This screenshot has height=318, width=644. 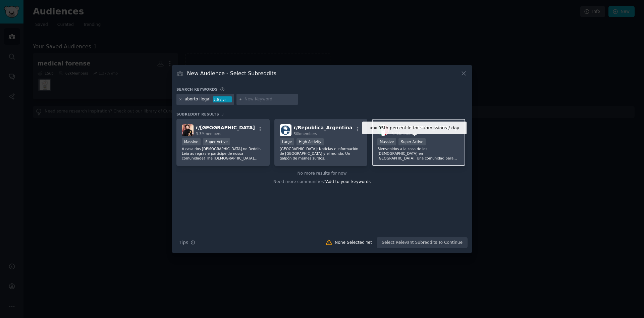 What do you see at coordinates (286, 130) in the screenshot?
I see `img: Republica_Argentina` at bounding box center [286, 130].